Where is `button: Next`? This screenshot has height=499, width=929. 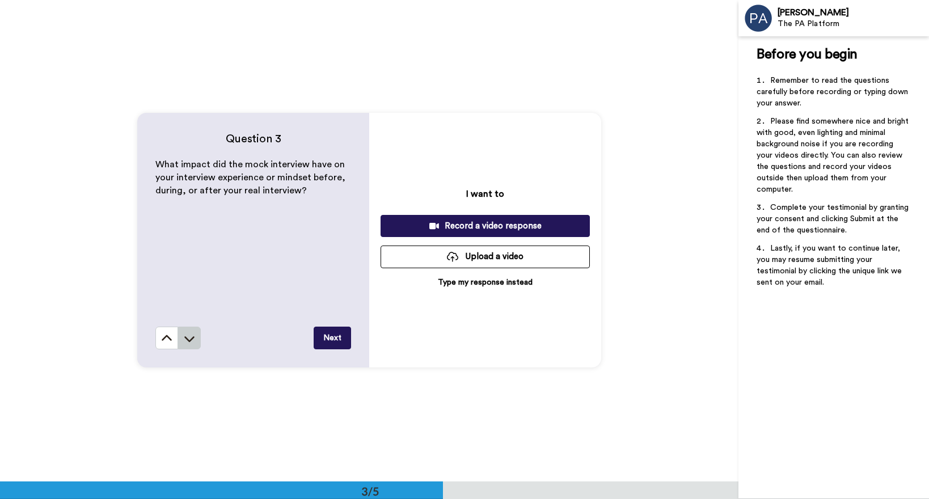 button: Next is located at coordinates (332, 338).